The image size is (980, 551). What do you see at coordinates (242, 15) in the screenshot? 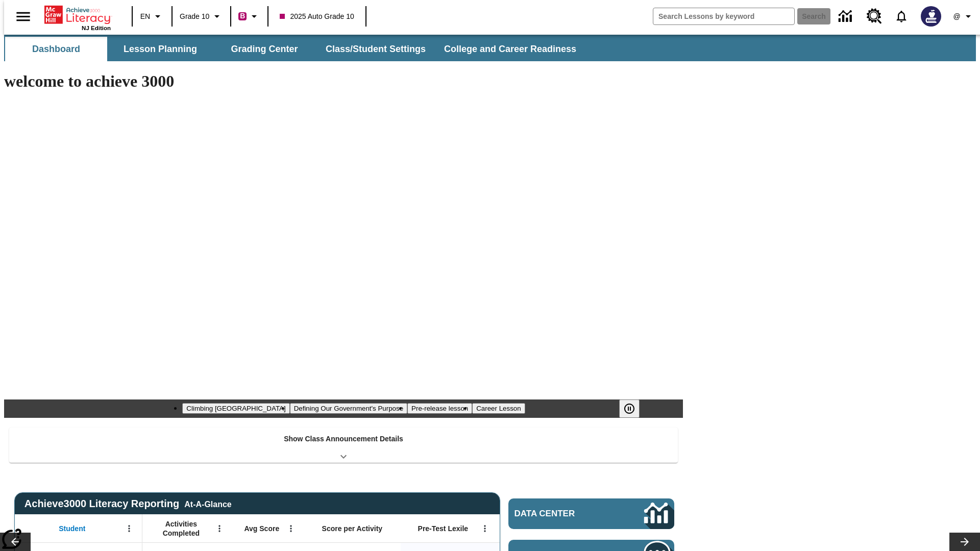
I see `span: B` at bounding box center [242, 15].